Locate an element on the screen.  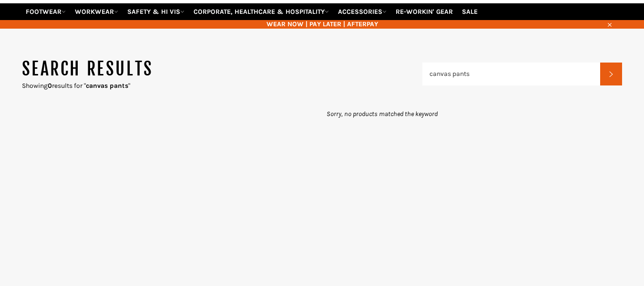
a: SALE is located at coordinates (470, 11).